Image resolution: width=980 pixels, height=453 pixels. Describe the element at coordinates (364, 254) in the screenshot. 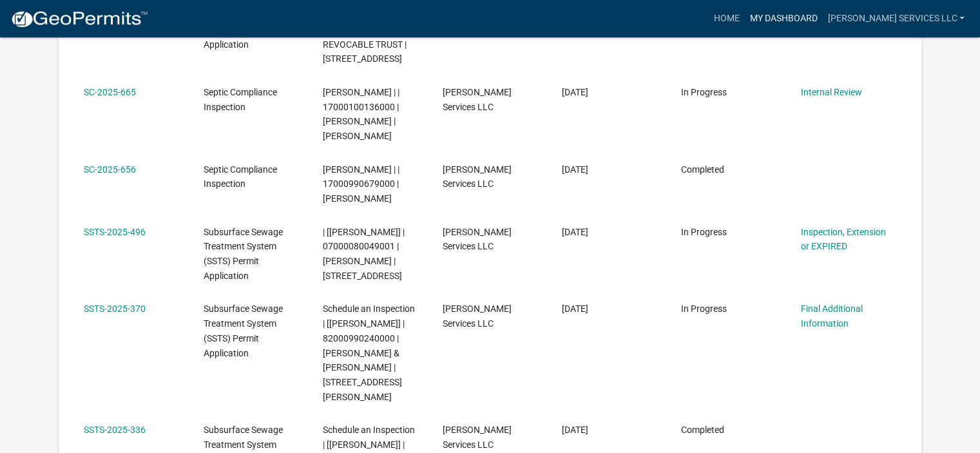

I see `span: | [Andrea Perales] | 07000080049001 | KODY M KNICKREHM | 52879 CO HWY 148, MENAHGA` at that location.